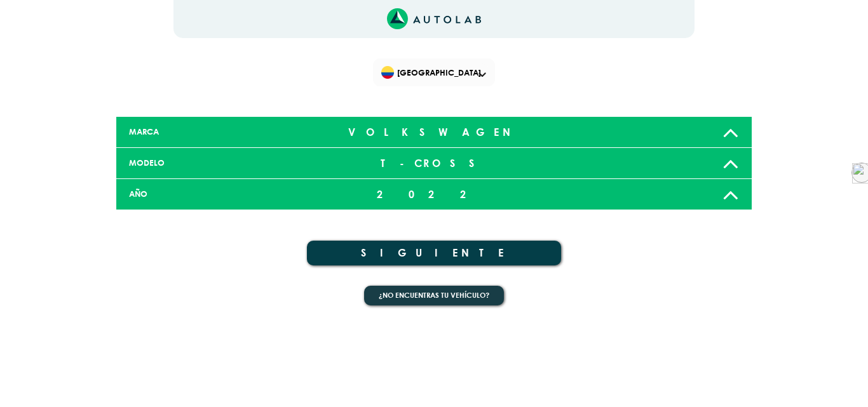  Describe the element at coordinates (434, 132) in the screenshot. I see `a: MARCA VOLKSWAGEN` at that location.